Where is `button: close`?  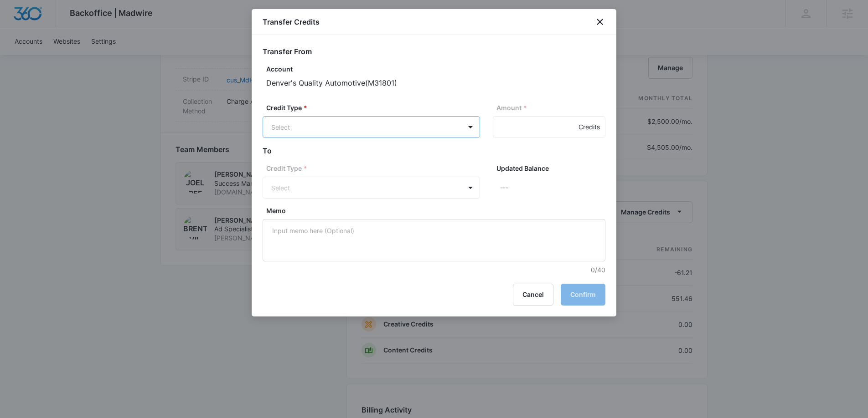
button: close is located at coordinates (599, 22).